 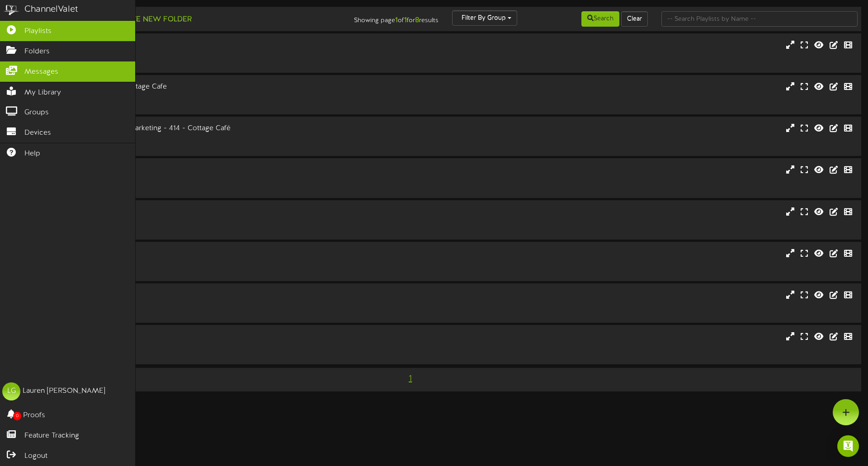 What do you see at coordinates (32, 153) in the screenshot?
I see `span: Help` at bounding box center [32, 153].